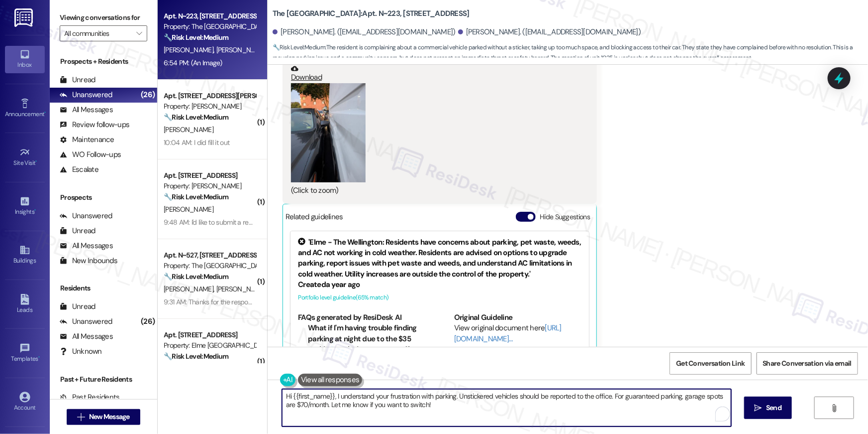 This screenshot has height=434, width=868. I want to click on a: Leads, so click(25, 304).